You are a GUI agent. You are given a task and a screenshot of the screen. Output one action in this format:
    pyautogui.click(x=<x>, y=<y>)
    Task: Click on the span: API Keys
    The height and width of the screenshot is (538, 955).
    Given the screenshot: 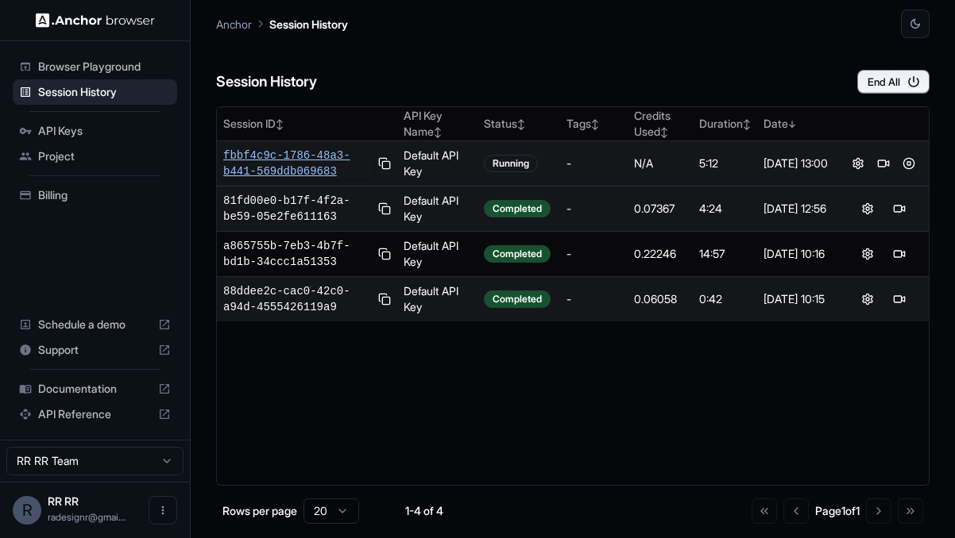 What is the action you would take?
    pyautogui.click(x=104, y=131)
    